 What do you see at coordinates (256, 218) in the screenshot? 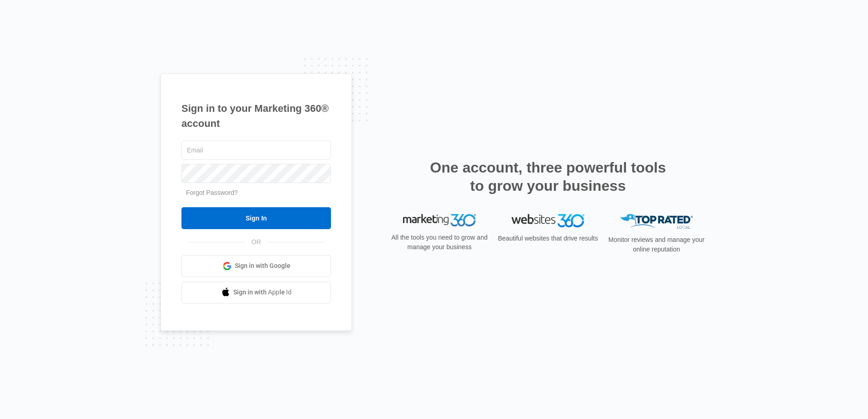
I see `input: Sign In` at bounding box center [256, 218].